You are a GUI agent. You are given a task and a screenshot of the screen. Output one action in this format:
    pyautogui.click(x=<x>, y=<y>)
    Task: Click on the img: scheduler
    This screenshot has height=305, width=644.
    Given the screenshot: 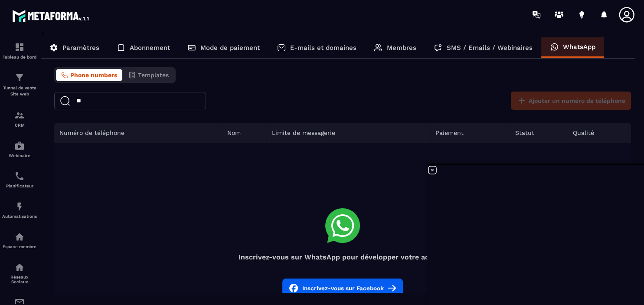 What is the action you would take?
    pyautogui.click(x=19, y=176)
    